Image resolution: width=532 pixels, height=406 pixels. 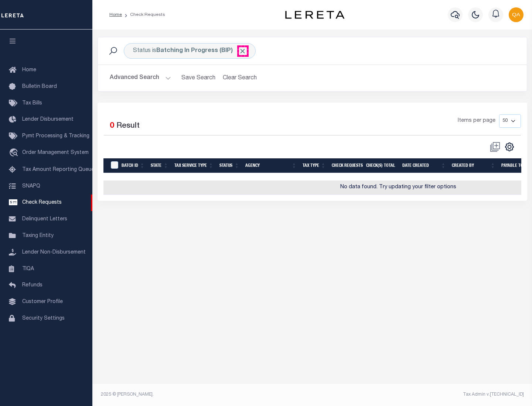 I want to click on span: Click to Remove, so click(x=243, y=51).